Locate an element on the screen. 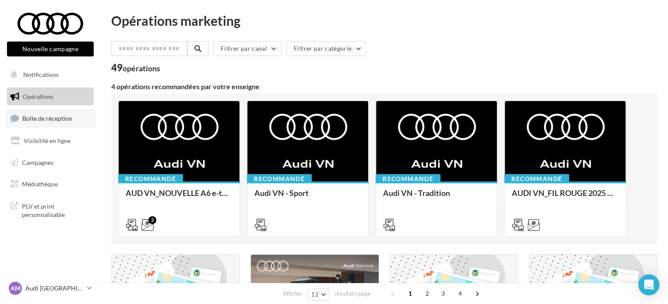  div: Audi VN - Sport is located at coordinates (308, 197).